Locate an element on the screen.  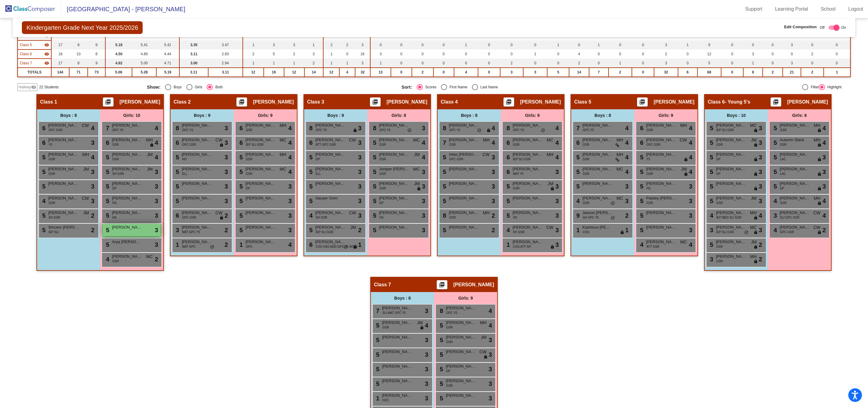
td: 3.00 is located at coordinates (194, 63).